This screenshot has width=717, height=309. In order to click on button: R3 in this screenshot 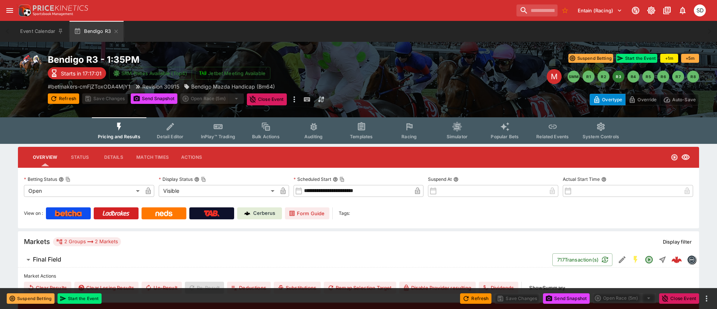, I will do `click(619, 77)`.